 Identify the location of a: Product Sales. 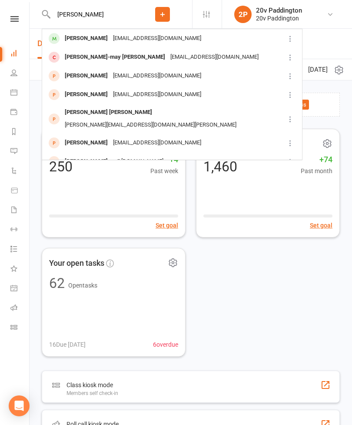
(20, 191).